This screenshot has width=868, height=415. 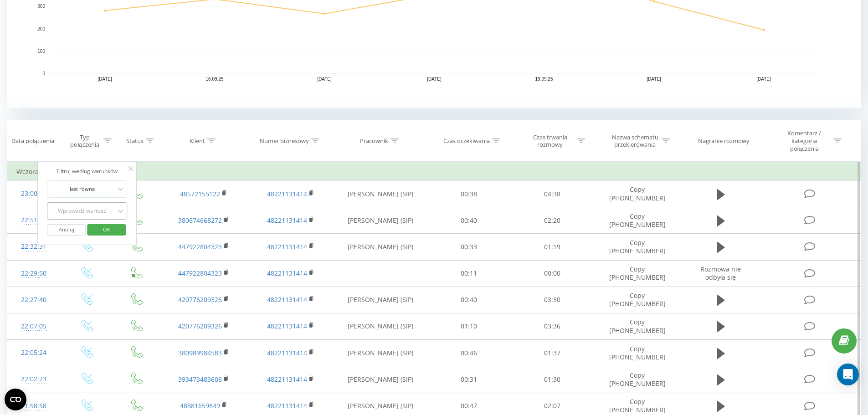 I want to click on button: Anuluj, so click(x=66, y=229).